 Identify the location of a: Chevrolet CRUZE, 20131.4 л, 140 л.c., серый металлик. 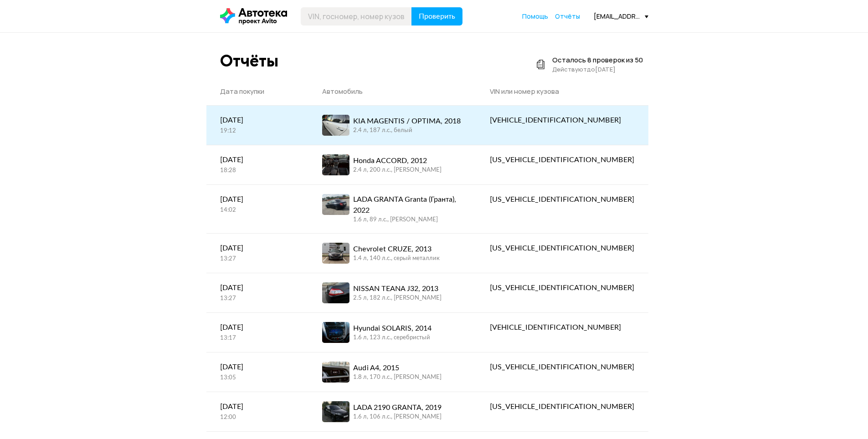
(392, 253).